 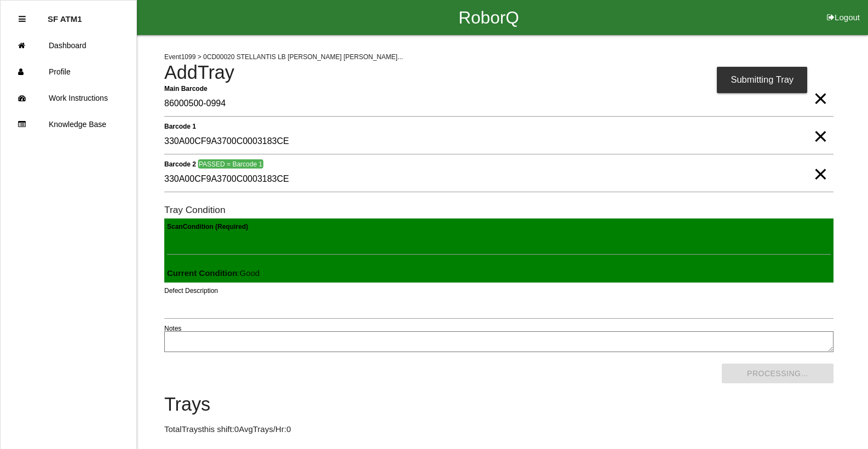 What do you see at coordinates (64, 15) in the screenshot?
I see `p: SF ATM1` at bounding box center [64, 15].